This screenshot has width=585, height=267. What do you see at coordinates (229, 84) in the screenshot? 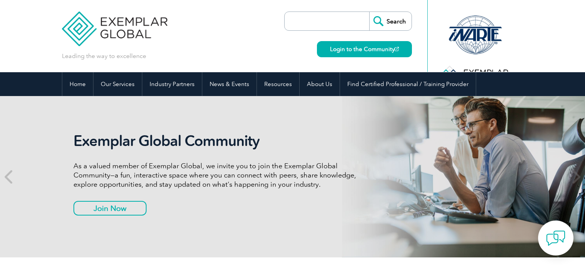
I see `a: News & Events` at bounding box center [229, 84].